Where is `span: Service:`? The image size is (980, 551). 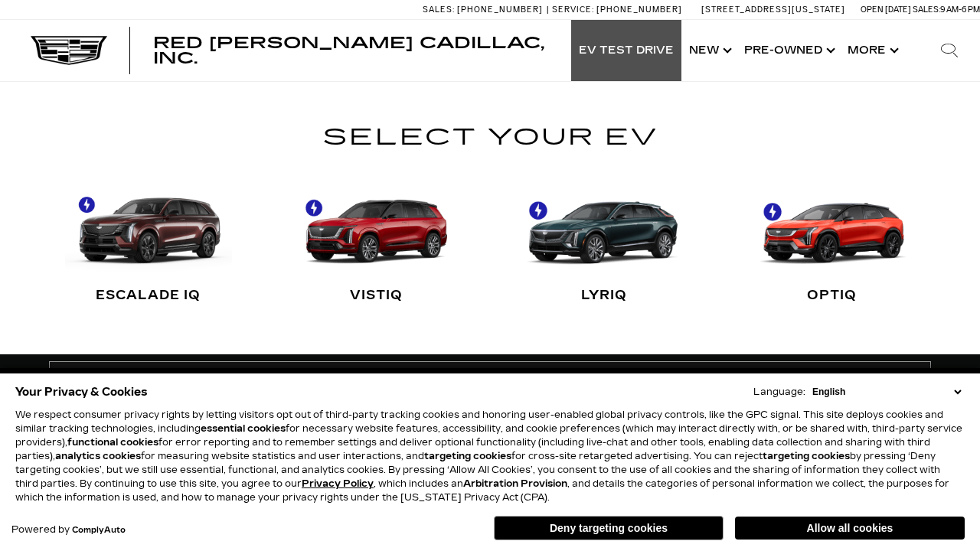
span: Service: is located at coordinates (573, 9).